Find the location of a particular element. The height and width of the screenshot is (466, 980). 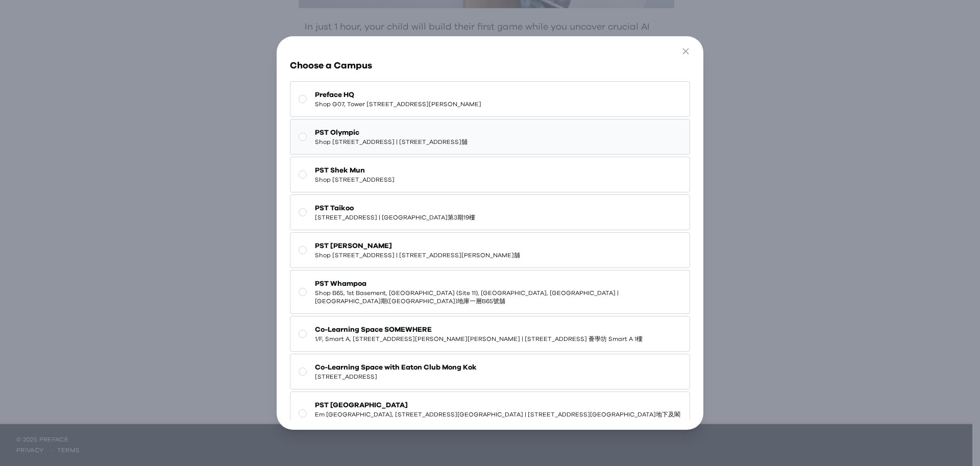

span: PST Taikoo is located at coordinates (395, 208).